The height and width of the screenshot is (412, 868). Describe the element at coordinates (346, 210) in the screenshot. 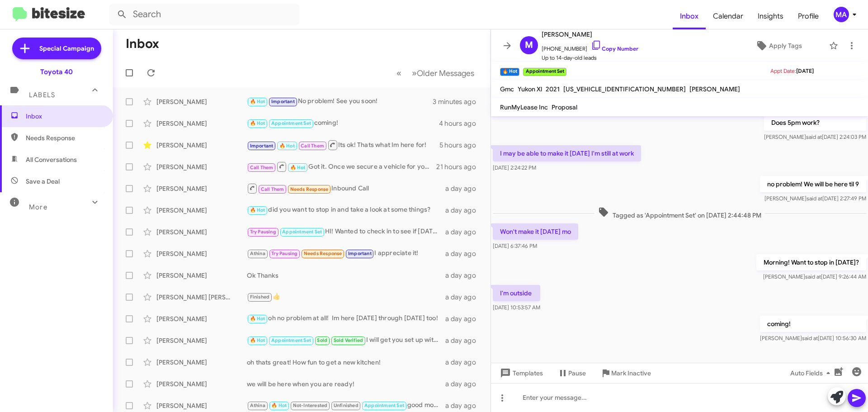

I see `div: did you want to stop in and take a look at some things?` at that location.